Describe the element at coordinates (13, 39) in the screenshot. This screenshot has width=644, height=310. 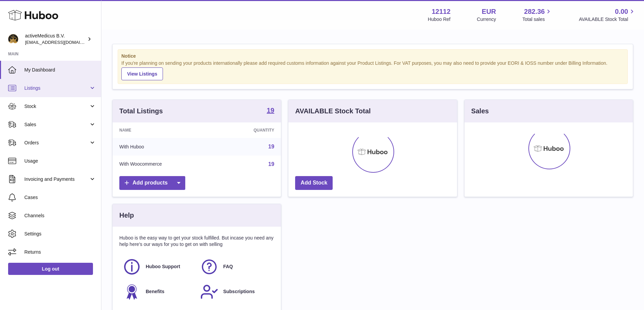
I see `img: internalAdmin-12112@internal.huboo.com` at that location.